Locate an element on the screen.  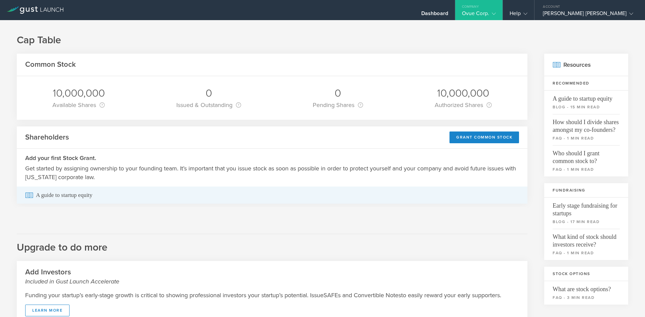
span: What kind of stock should investors receive? is located at coordinates (586, 239).